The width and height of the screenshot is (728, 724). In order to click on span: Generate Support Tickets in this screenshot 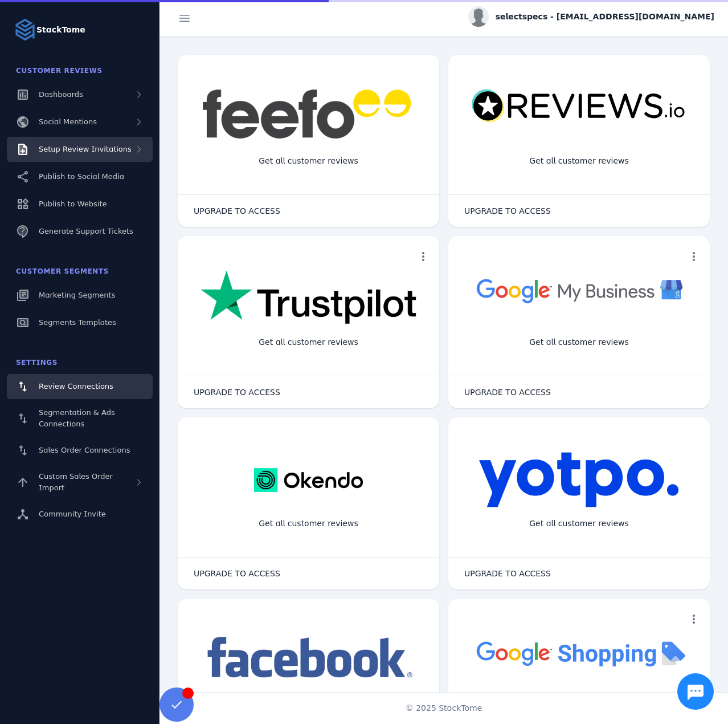, I will do `click(86, 231)`.